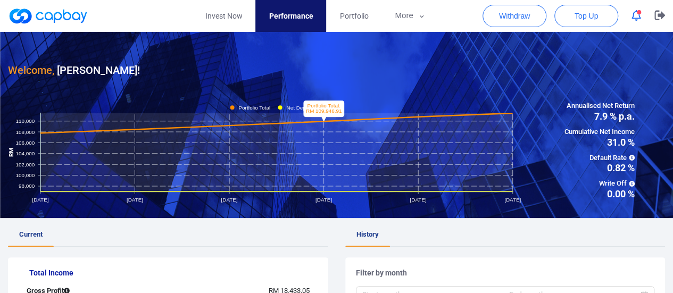 The image size is (673, 293). Describe the element at coordinates (31, 70) in the screenshot. I see `span: Welcome,` at that location.